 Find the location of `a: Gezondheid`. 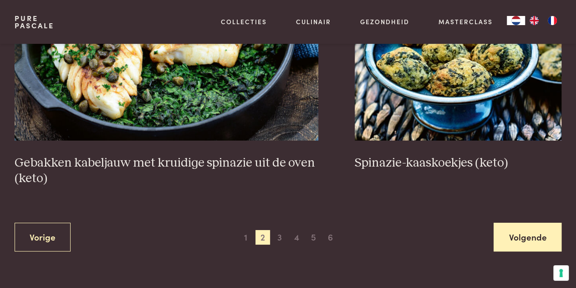

a: Gezondheid is located at coordinates (385, 21).